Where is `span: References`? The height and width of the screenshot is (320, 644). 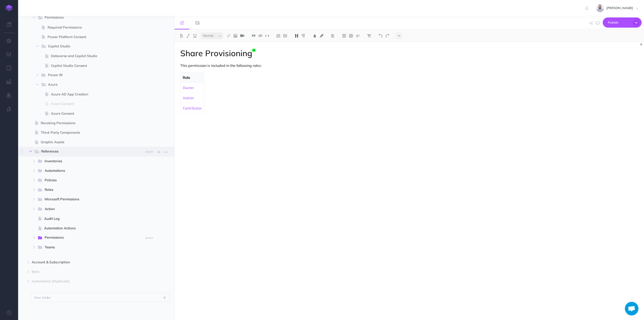
span: References is located at coordinates (91, 151).